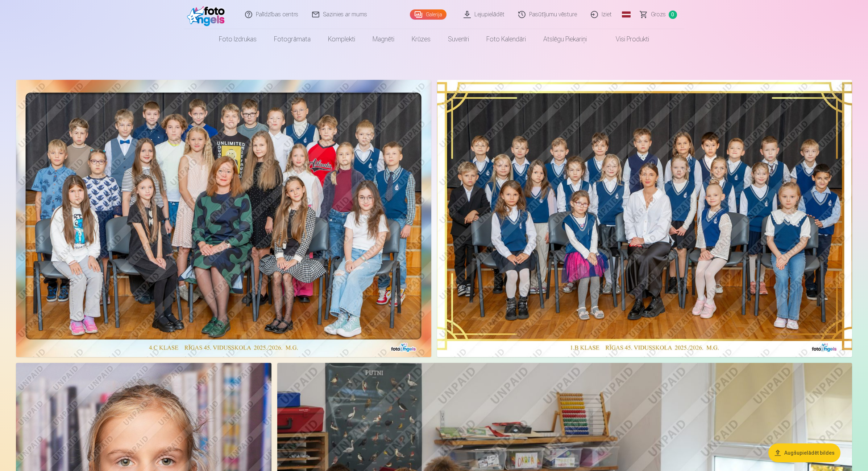  I want to click on span: 0, so click(673, 15).